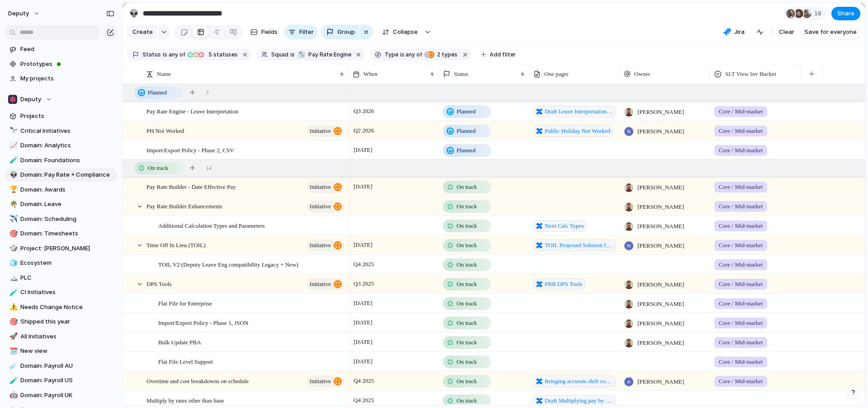 This screenshot has width=868, height=408. I want to click on a: 🌴Domain: Leave, so click(61, 204).